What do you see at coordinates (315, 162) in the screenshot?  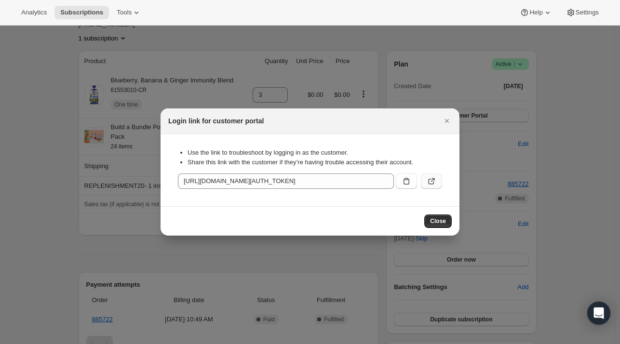 I see `li: Share this link with the customer if they’re having trouble accessing their account.` at bounding box center [315, 162].